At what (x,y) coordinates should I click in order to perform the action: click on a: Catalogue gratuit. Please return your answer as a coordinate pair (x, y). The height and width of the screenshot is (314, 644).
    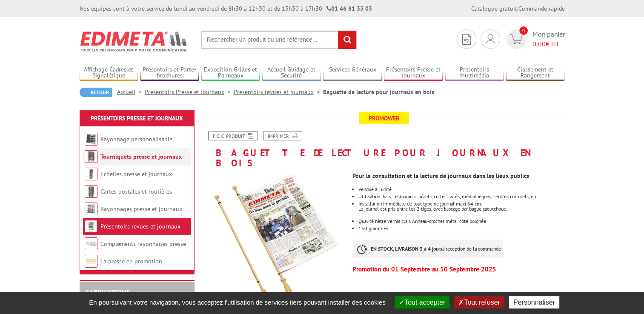
    Looking at the image, I should click on (494, 8).